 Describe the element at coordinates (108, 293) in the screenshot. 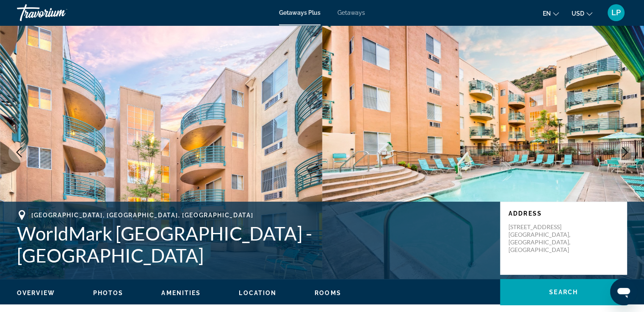

I see `button: Photos` at that location.